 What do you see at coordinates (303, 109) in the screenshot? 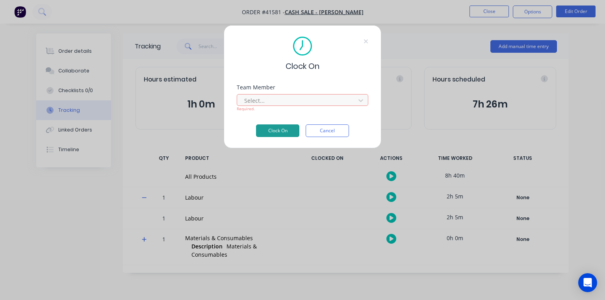
I see `div: Required.` at bounding box center [303, 109].